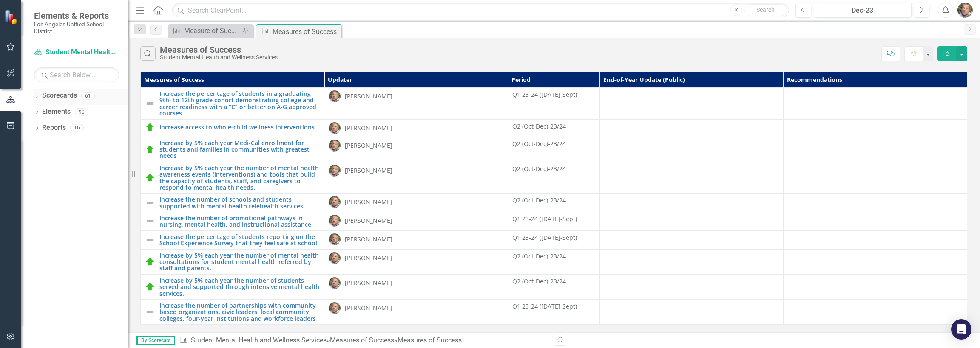 The width and height of the screenshot is (980, 348). What do you see at coordinates (239, 312) in the screenshot?
I see `a: Increase the number of partnerships with community-based organizations, civic leaders, local comm...` at bounding box center [239, 312].